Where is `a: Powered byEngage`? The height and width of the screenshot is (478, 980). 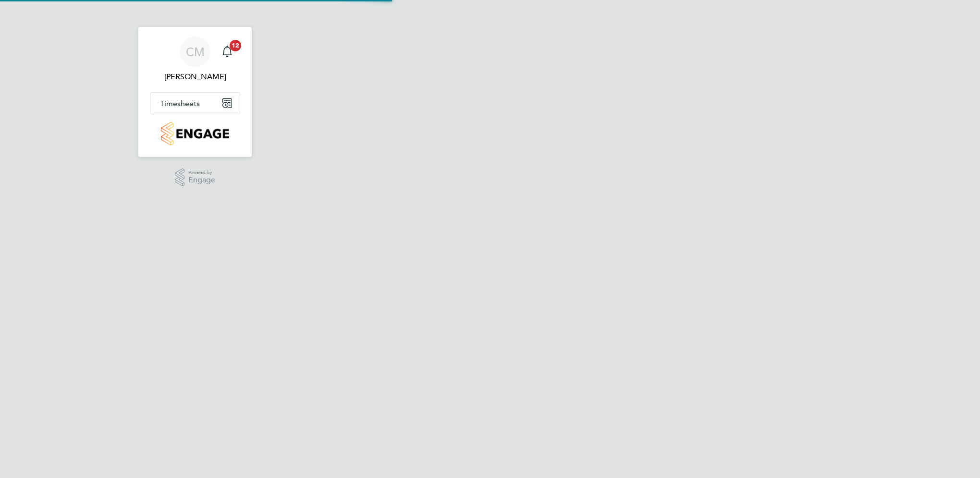
a: Powered byEngage is located at coordinates (195, 178).